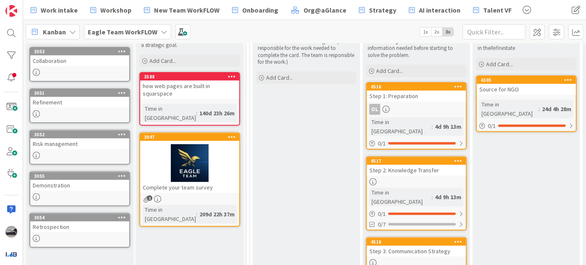 The width and height of the screenshot is (586, 265). What do you see at coordinates (497, 48) in the screenshot?
I see `em: Refine` at bounding box center [497, 48].